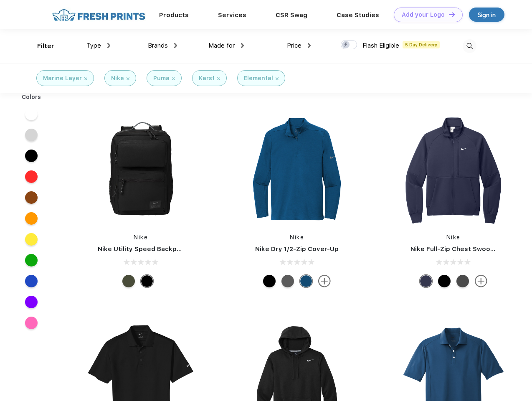 The height and width of the screenshot is (401, 532). Describe the element at coordinates (469, 46) in the screenshot. I see `img: desktop_search.svg` at that location.